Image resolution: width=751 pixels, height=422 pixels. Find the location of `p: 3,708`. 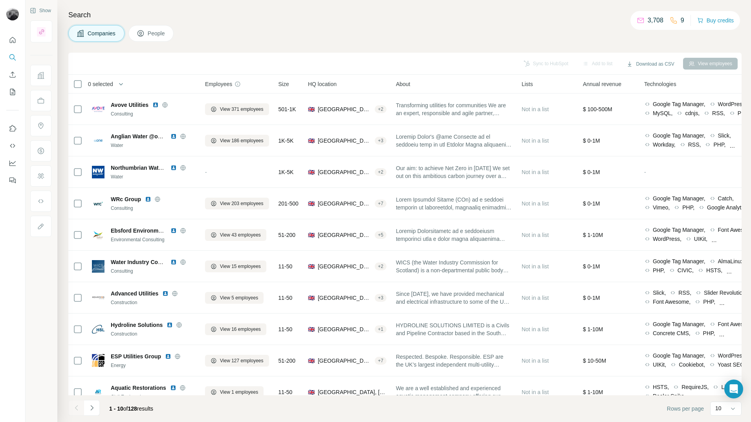

p: 3,708 is located at coordinates (656, 20).